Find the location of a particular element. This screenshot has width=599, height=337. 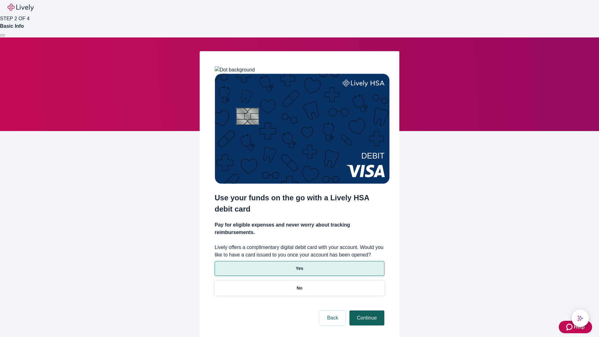

h2: Use your funds on the go with a Lively HSA debit card is located at coordinates (299, 203).